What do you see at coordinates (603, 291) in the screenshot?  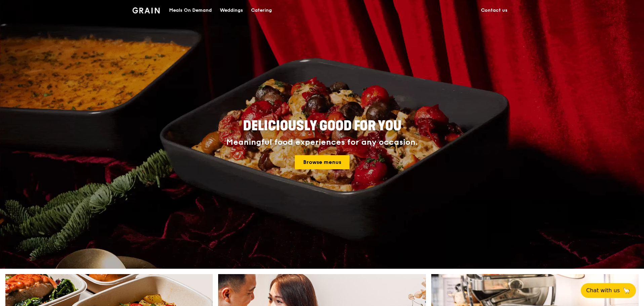 I see `span: Chat with us` at bounding box center [603, 291].